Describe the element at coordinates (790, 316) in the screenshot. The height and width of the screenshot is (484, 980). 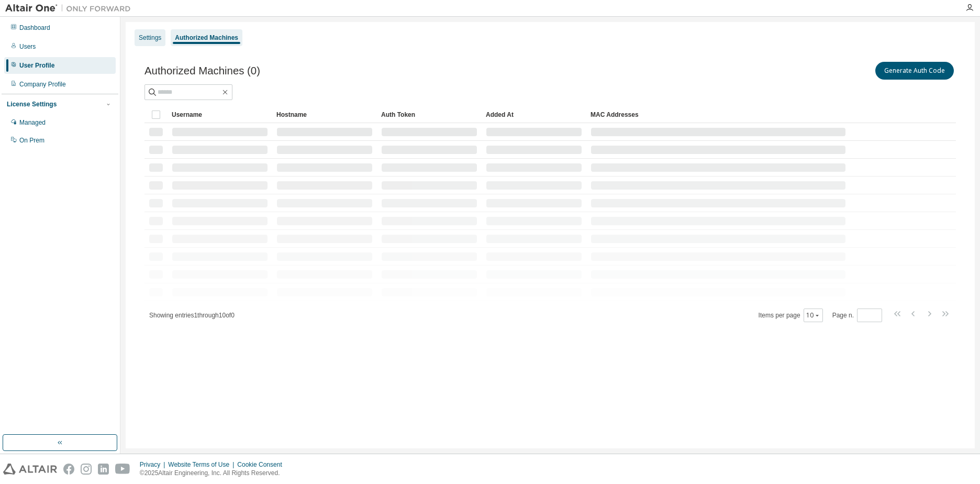
I see `span: Items per page` at that location.